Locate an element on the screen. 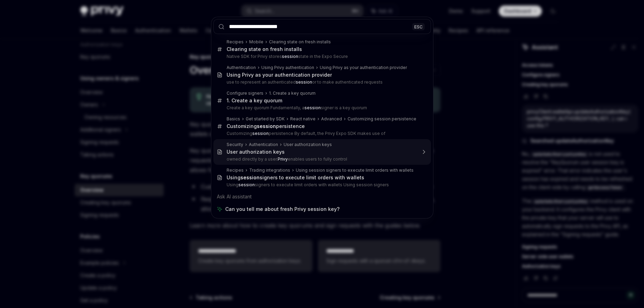  p: Create a key quorum Fundamentally, a signer is a key quorum is located at coordinates (321, 108).